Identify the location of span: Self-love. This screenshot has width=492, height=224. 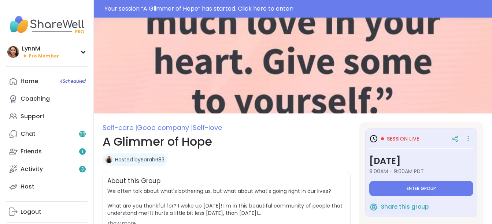
(207, 127).